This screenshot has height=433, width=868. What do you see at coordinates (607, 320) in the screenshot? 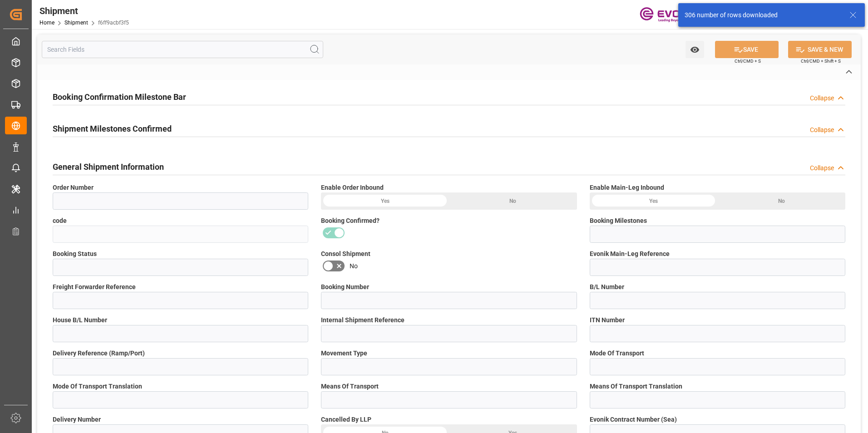
I see `span: ITN Number` at bounding box center [607, 320].